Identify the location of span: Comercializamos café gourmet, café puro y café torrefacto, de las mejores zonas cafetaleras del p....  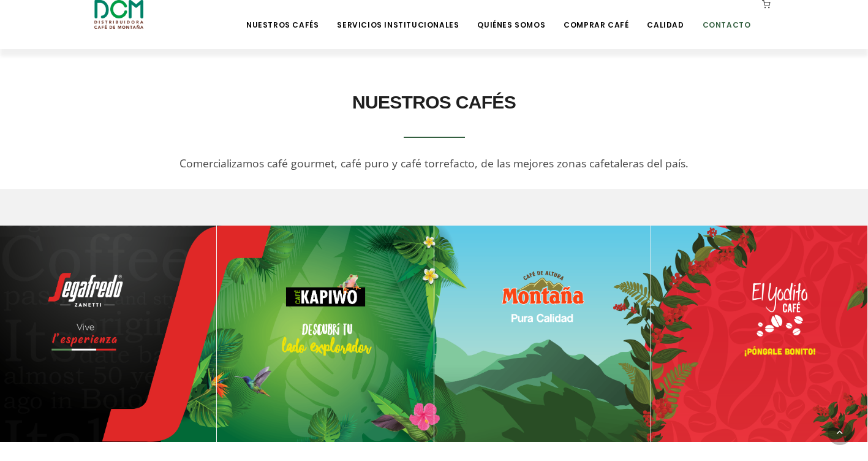
(434, 163).